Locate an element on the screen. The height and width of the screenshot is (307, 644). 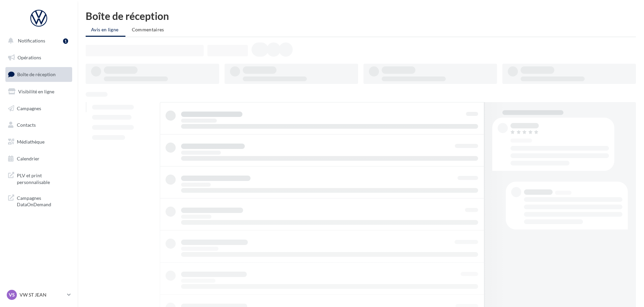
span: Campagnes is located at coordinates (29, 107).